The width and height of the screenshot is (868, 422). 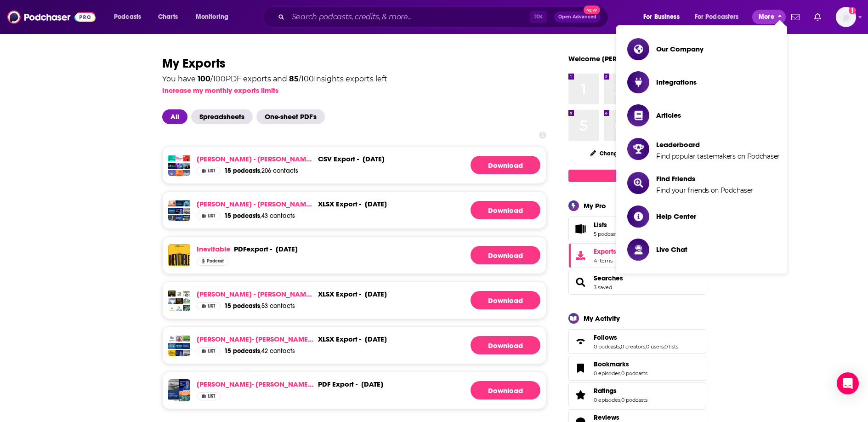 I want to click on span: Charts, so click(x=168, y=17).